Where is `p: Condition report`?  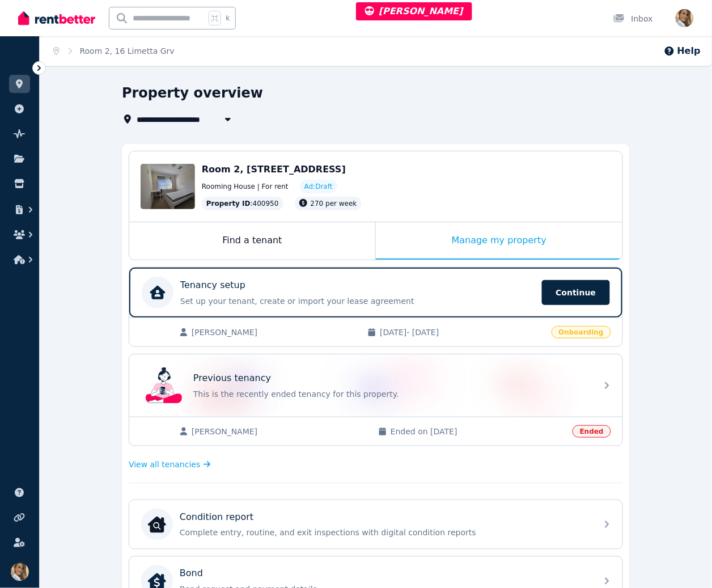
p: Condition report is located at coordinates (217, 517).